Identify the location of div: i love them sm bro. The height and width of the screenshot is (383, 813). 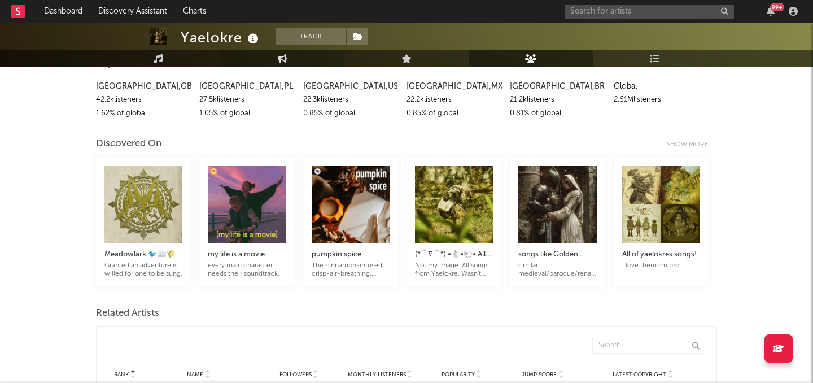
(661, 265).